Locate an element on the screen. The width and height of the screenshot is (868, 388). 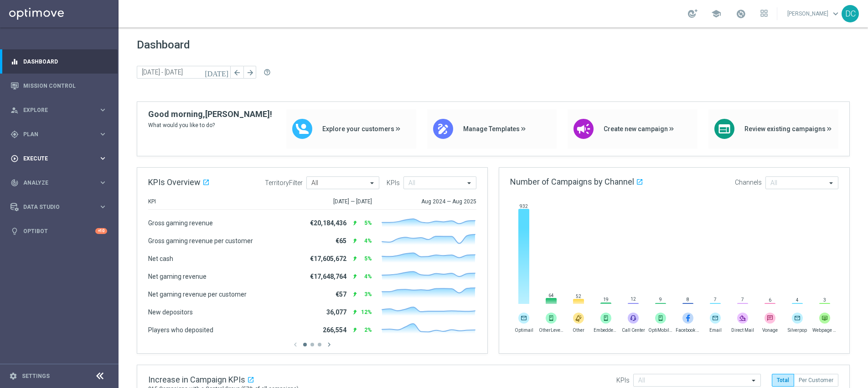
div: Data Studio keyboard_arrow_right is located at coordinates (58, 207).